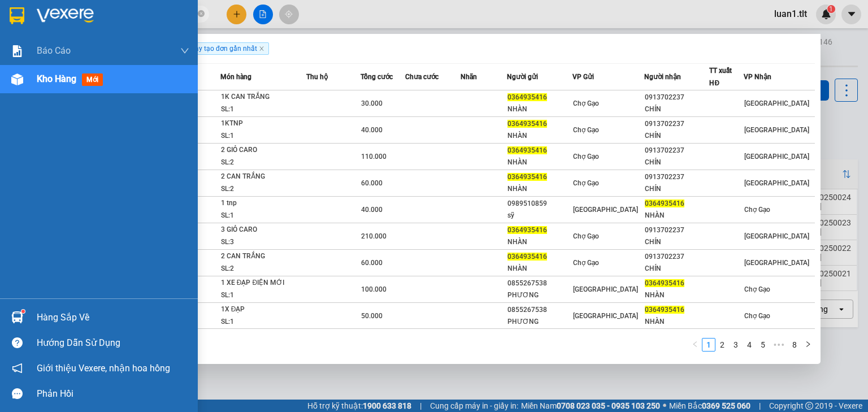  I want to click on div: 2 CAN, so click(263, 336).